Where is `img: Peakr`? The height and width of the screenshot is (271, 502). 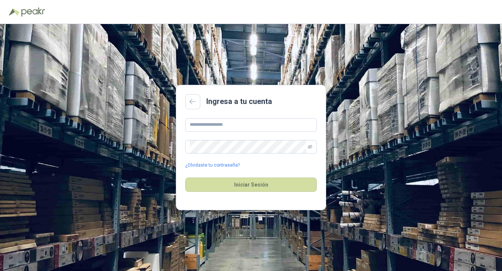
img: Peakr is located at coordinates (33, 12).